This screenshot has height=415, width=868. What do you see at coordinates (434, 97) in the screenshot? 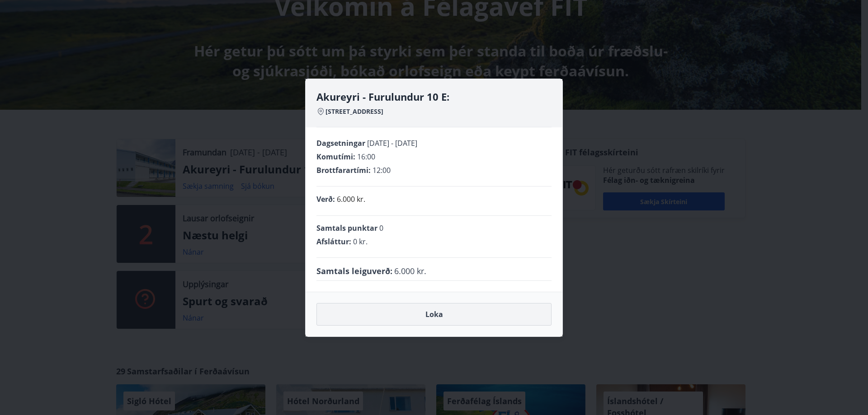
I see `h4: Akureyri - Furulundur 10 E:` at bounding box center [434, 97].